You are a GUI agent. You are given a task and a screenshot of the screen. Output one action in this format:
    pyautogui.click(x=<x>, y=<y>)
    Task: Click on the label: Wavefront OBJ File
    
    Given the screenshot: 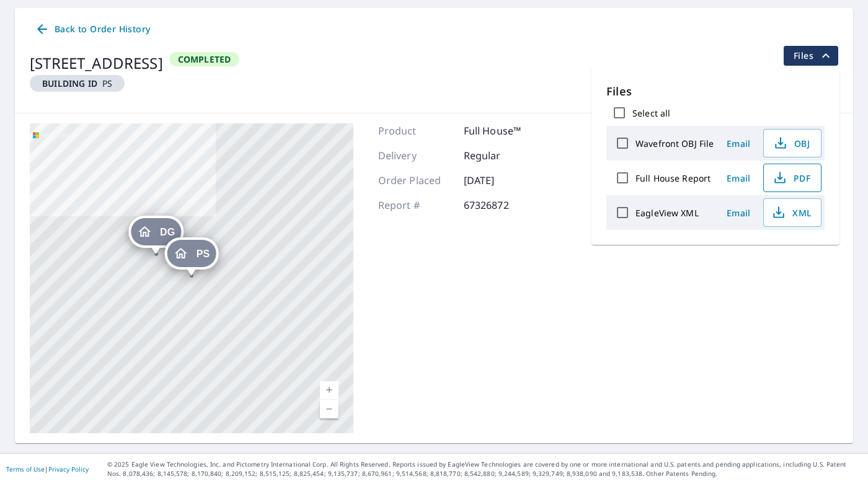 What is the action you would take?
    pyautogui.click(x=674, y=143)
    